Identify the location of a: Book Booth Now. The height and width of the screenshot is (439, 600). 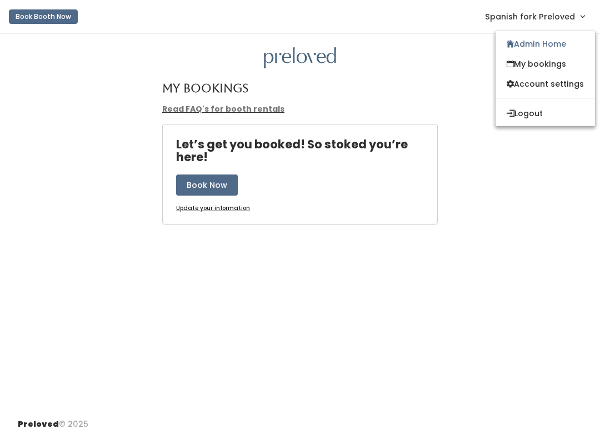
(43, 17).